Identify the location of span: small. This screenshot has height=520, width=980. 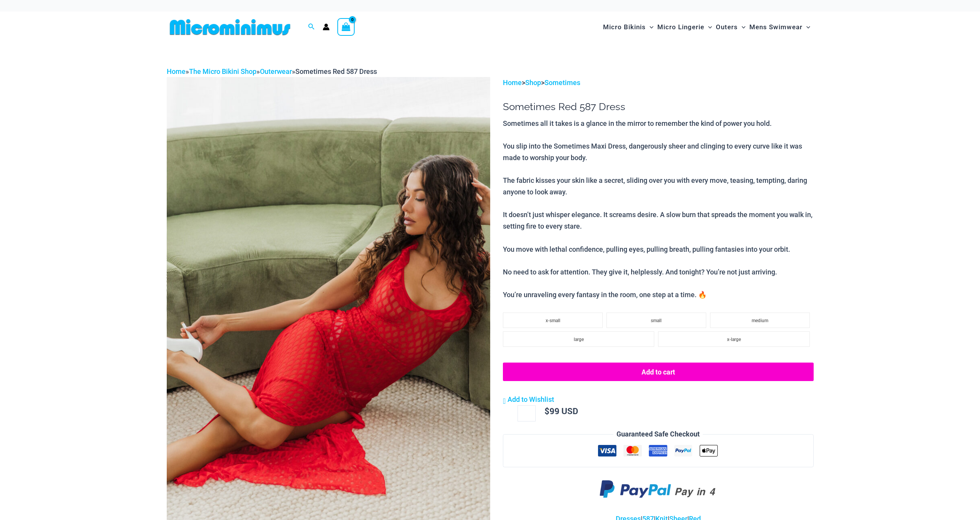
(656, 320).